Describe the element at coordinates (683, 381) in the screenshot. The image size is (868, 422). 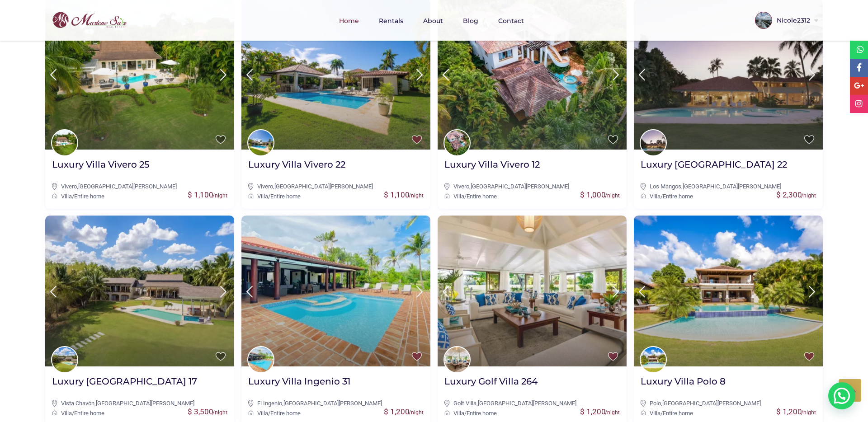
I see `h2: Luxury Villa Polo 8` at that location.